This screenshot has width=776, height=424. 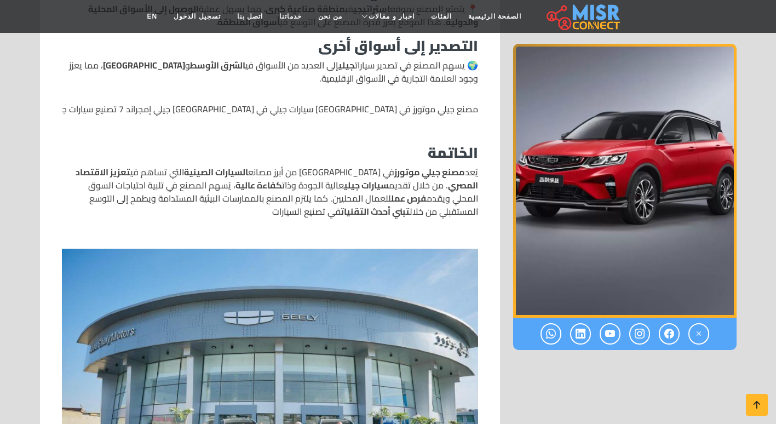 I want to click on strong: جيلي, so click(x=347, y=65).